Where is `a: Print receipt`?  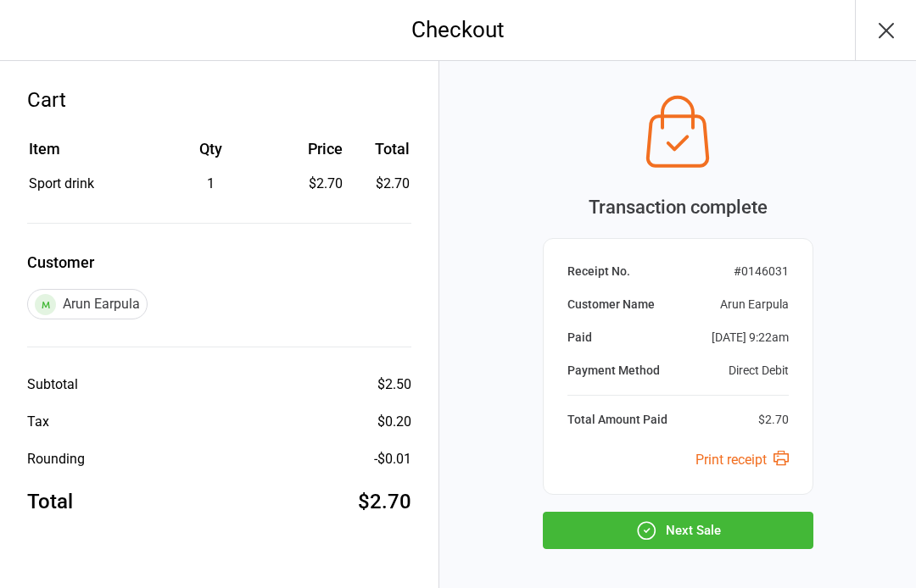
a: Print receipt is located at coordinates (742, 460).